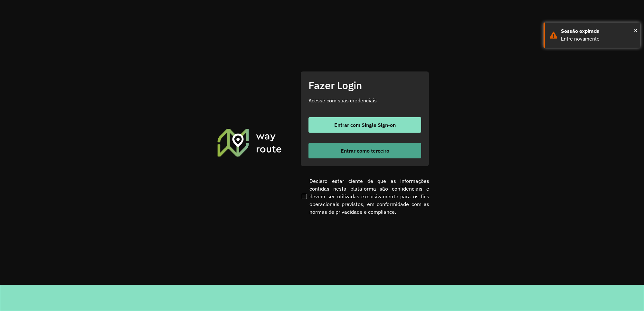  What do you see at coordinates (365, 151) in the screenshot?
I see `span: Entrar como terceiro` at bounding box center [365, 151].